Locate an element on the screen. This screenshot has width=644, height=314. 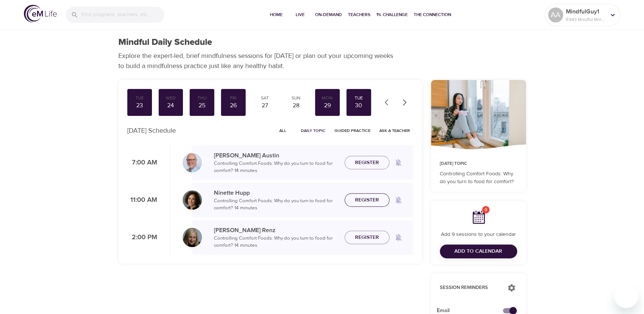
span: Home is located at coordinates (276, 15).